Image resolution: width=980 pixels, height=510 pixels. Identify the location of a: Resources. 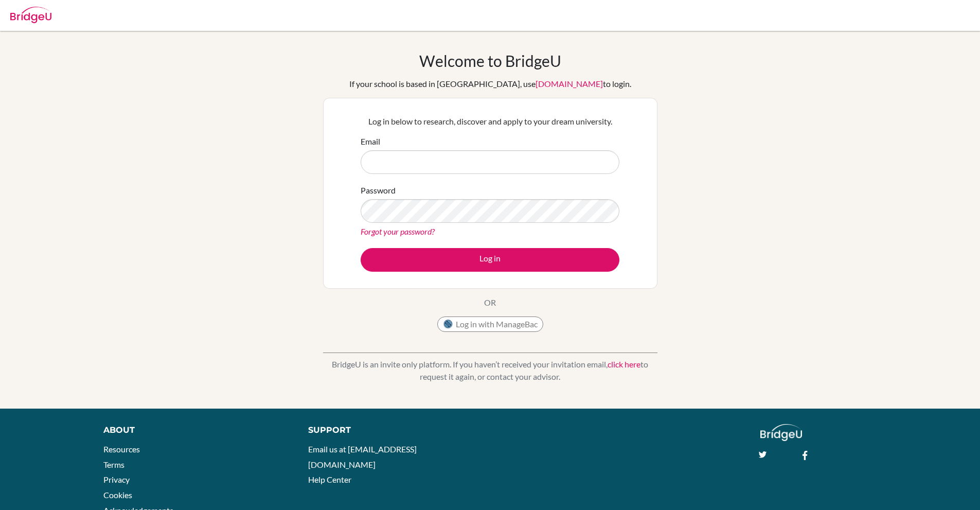
(121, 449).